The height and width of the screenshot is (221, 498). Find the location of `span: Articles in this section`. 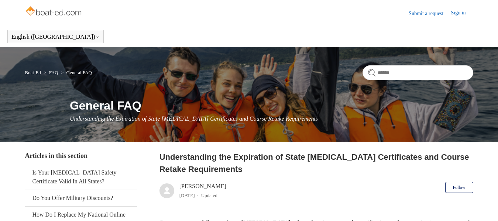

span: Articles in this section is located at coordinates (56, 156).